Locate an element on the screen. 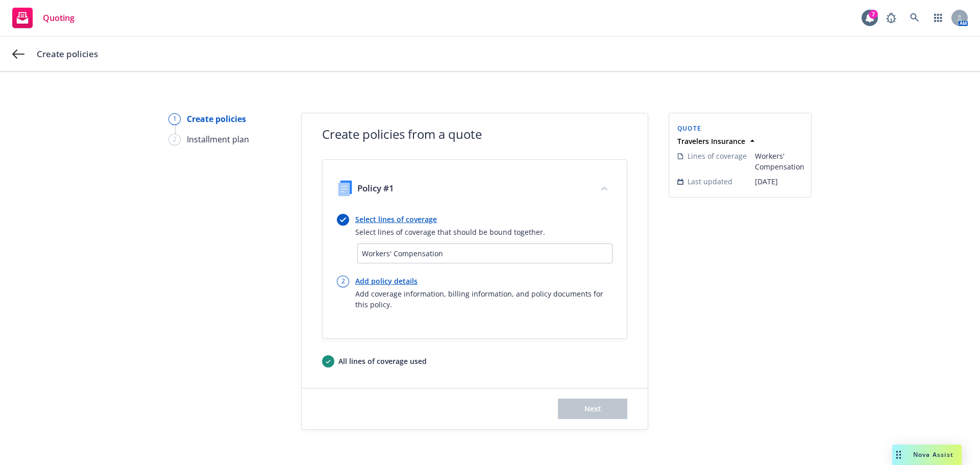 The width and height of the screenshot is (980, 465). div: Workers' Compensation is located at coordinates (485, 253).